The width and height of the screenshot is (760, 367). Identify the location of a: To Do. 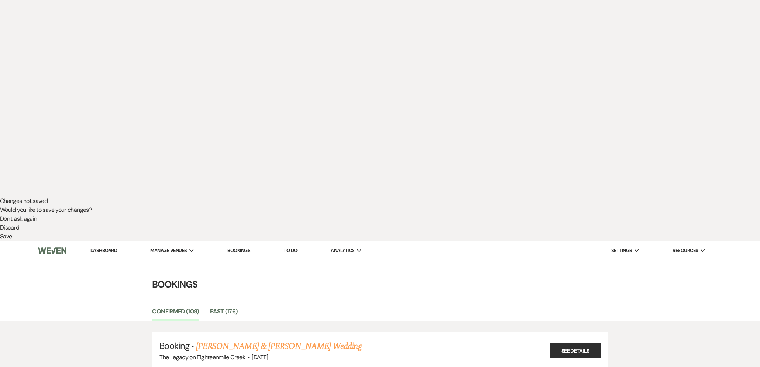
(290, 250).